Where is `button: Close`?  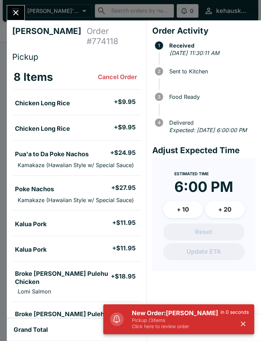 button: Close is located at coordinates (16, 13).